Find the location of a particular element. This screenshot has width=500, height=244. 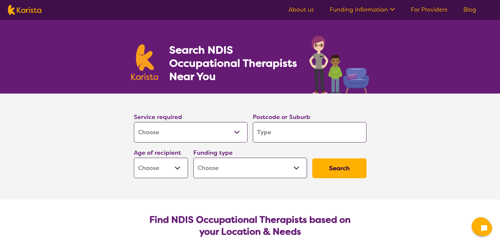

button: Search is located at coordinates (339, 168).